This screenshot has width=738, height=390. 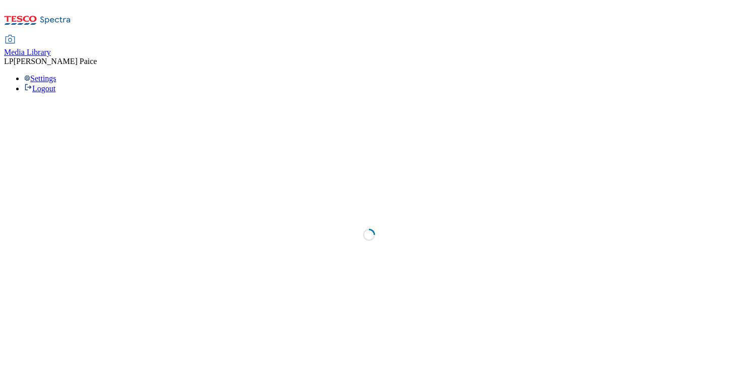 I want to click on a: Settings, so click(x=40, y=78).